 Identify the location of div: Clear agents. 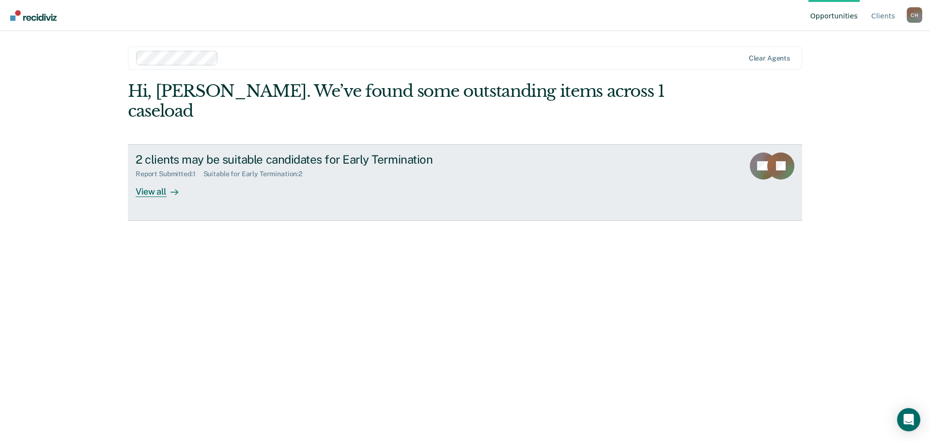
(769, 58).